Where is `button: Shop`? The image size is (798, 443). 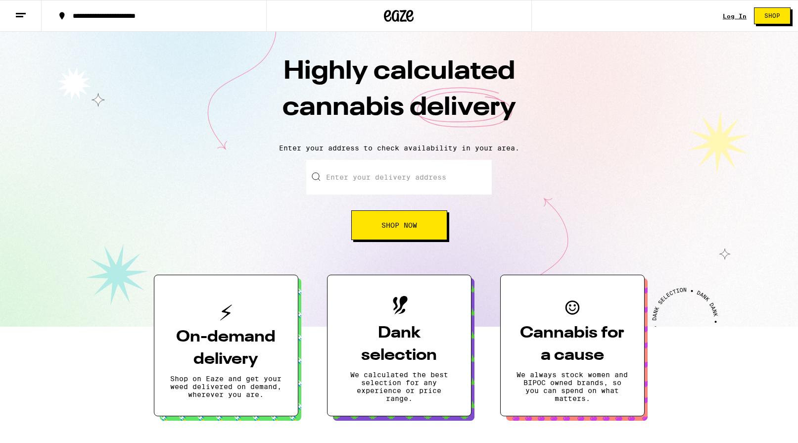
button: Shop is located at coordinates (772, 16).